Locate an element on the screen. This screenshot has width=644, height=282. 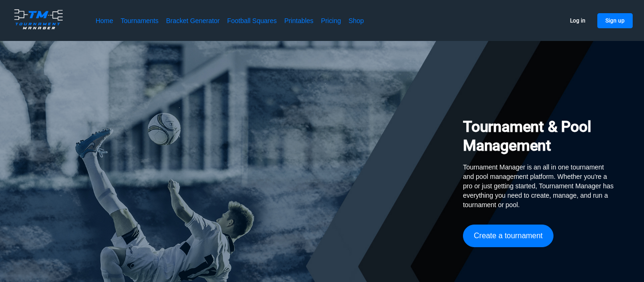
button: Sign up is located at coordinates (615, 21).